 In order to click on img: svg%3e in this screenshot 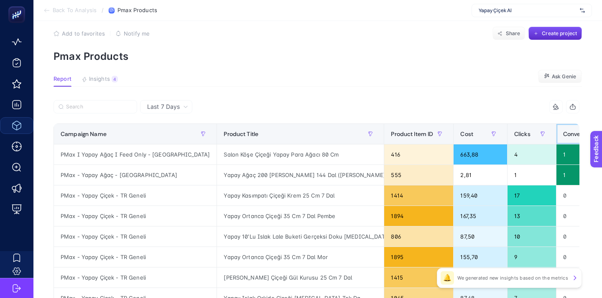, I will do `click(583, 10)`.